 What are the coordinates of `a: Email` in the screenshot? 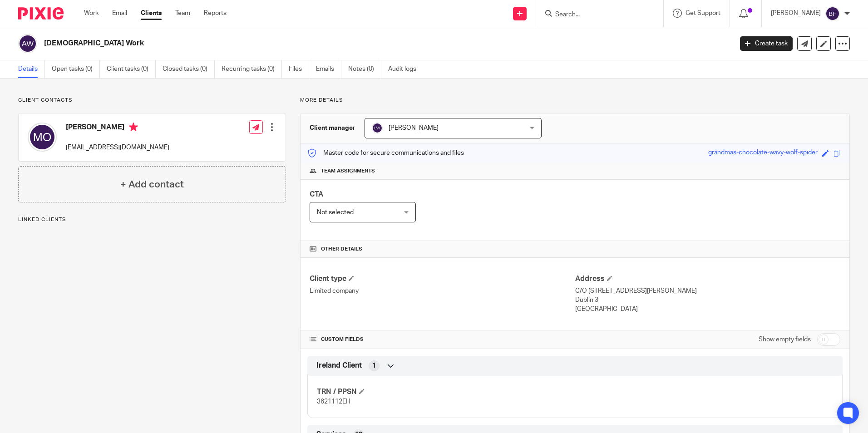 It's located at (119, 13).